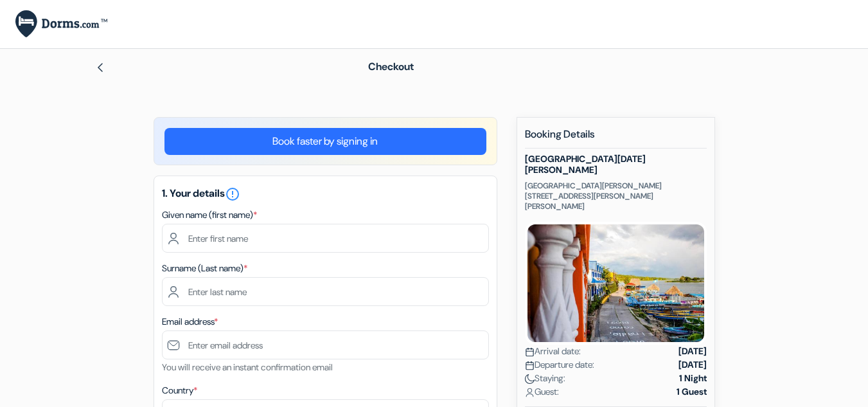 Image resolution: width=868 pixels, height=407 pixels. Describe the element at coordinates (180, 391) in the screenshot. I see `label: Country` at that location.